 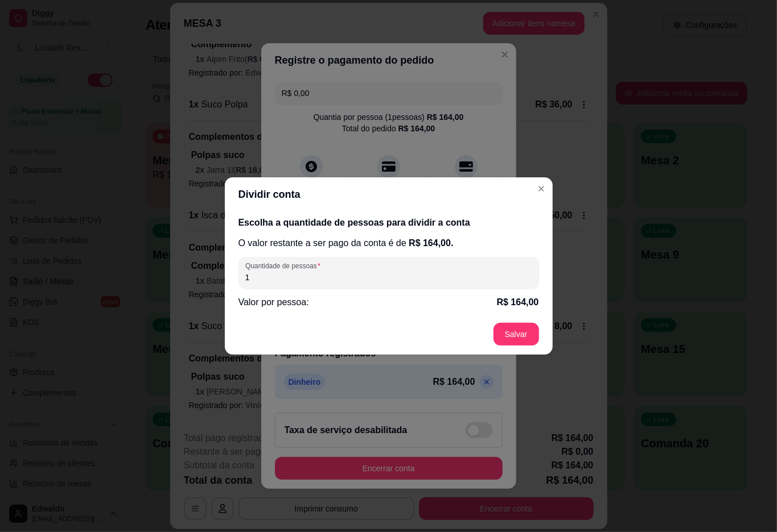 I want to click on header: Dividir conta, so click(x=389, y=194).